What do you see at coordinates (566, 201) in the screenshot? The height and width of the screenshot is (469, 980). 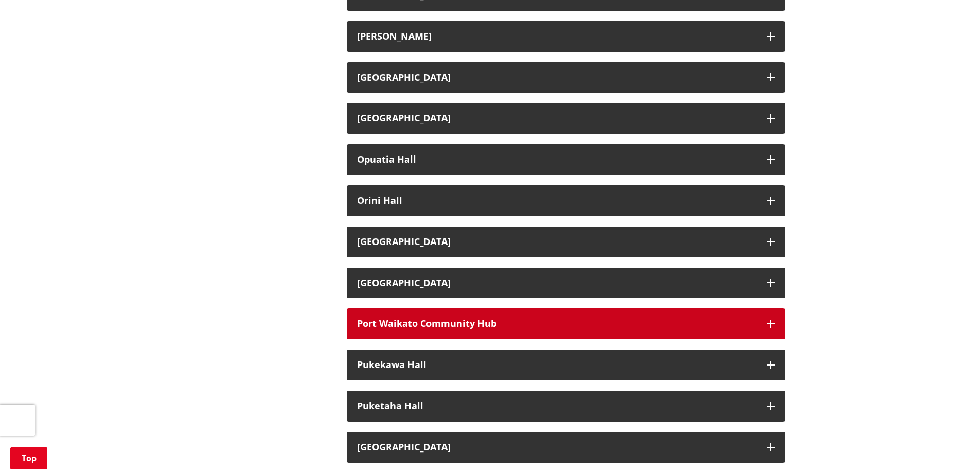 I see `button: Orini Hall` at bounding box center [566, 201].